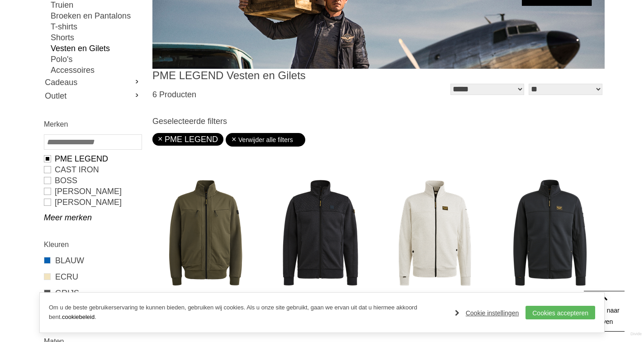 This screenshot has width=644, height=342. I want to click on a: Cadeaus, so click(92, 82).